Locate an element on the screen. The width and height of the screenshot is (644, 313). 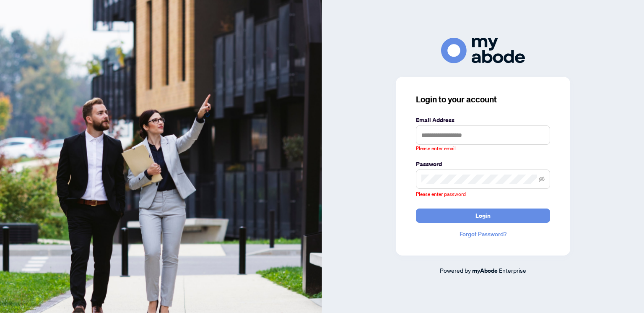
img: ma-logo is located at coordinates (483, 51).